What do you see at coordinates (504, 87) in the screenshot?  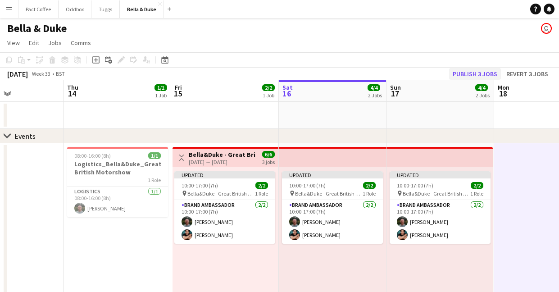 I see `span: Mon` at bounding box center [504, 87].